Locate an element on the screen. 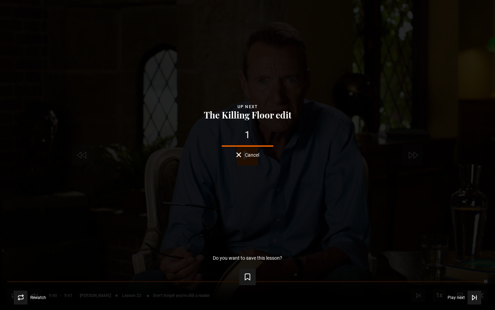 The image size is (495, 310). button: Rewatch is located at coordinates (30, 297).